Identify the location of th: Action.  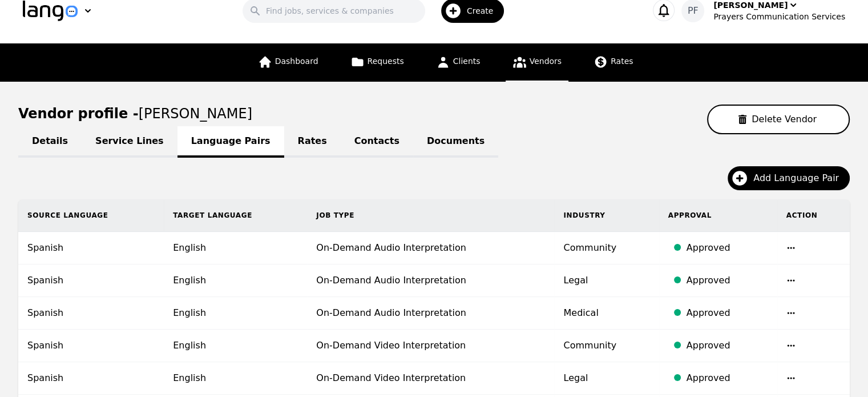
(813, 215).